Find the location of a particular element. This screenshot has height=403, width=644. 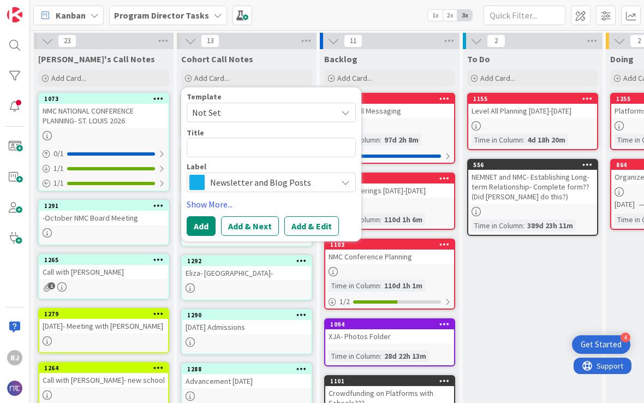

div: 97d 2h 8m is located at coordinates (401, 140).